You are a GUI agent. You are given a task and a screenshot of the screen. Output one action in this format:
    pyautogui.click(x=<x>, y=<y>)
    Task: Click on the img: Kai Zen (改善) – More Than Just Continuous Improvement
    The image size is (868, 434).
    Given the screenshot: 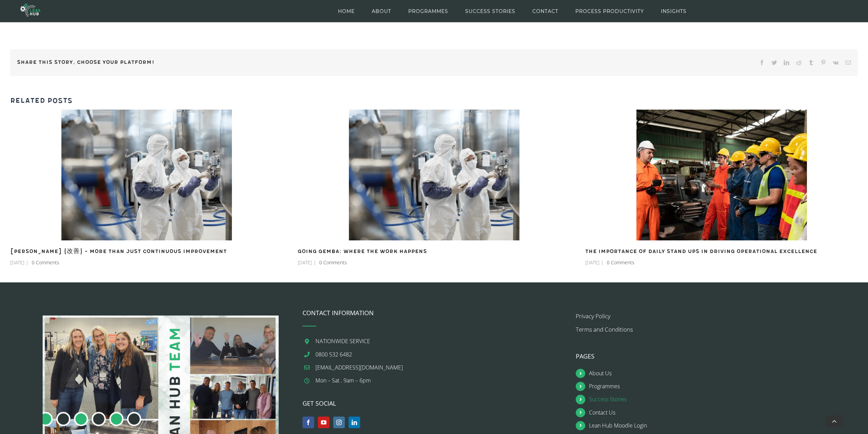 What is the action you would take?
    pyautogui.click(x=147, y=175)
    